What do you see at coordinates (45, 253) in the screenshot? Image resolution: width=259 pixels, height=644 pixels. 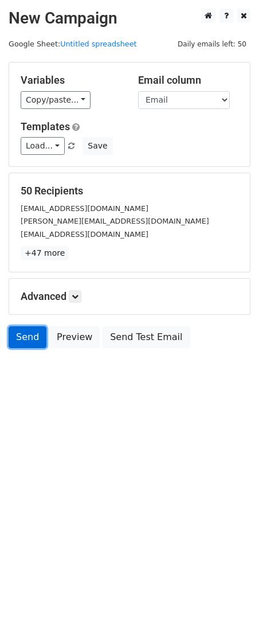 I see `a: +47 more` at bounding box center [45, 253].